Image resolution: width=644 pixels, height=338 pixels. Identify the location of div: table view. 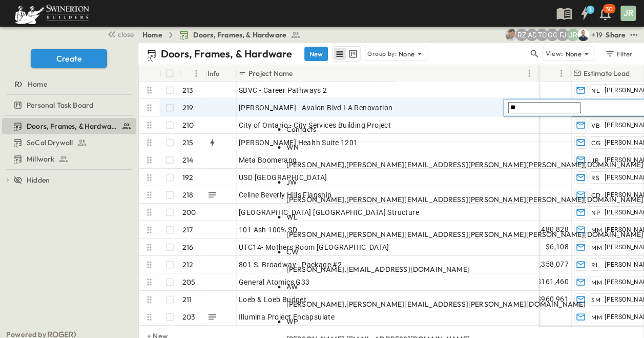
(346, 54).